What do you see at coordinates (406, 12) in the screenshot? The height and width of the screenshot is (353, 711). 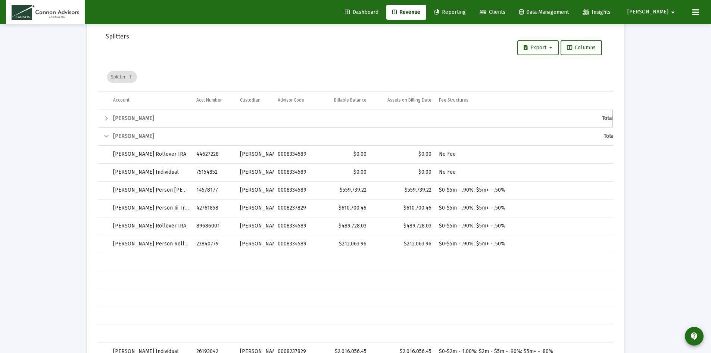 I see `span: Revenue` at bounding box center [406, 12].